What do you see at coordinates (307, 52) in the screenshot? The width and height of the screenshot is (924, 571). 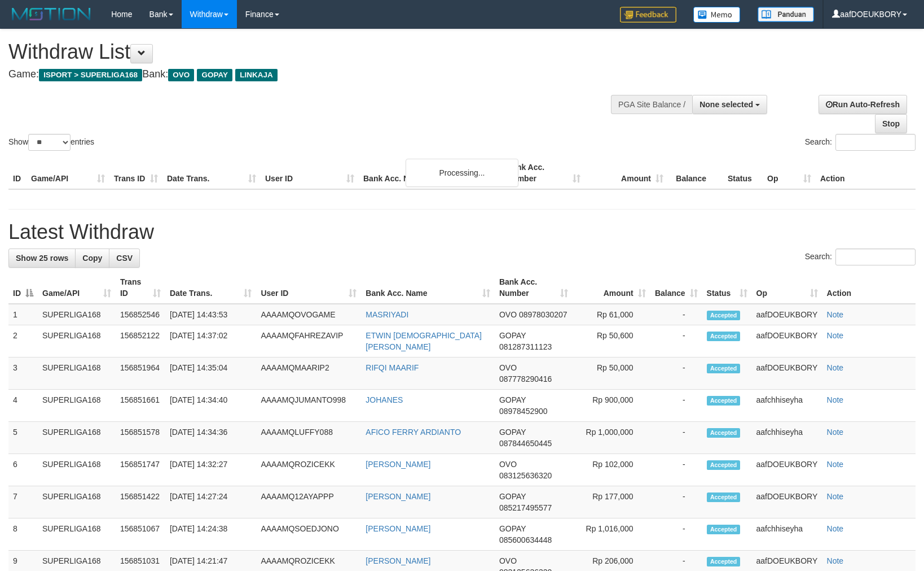 I see `h1: Withdraw List` at bounding box center [307, 52].